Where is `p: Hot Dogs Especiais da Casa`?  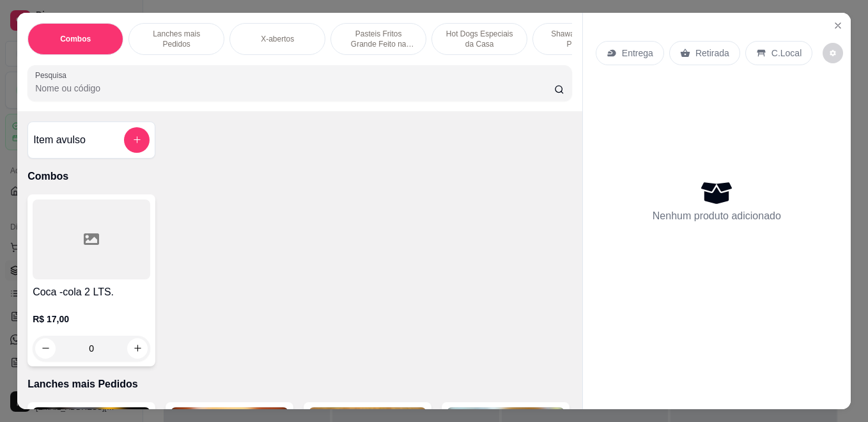 p: Hot Dogs Especiais da Casa is located at coordinates (480, 39).